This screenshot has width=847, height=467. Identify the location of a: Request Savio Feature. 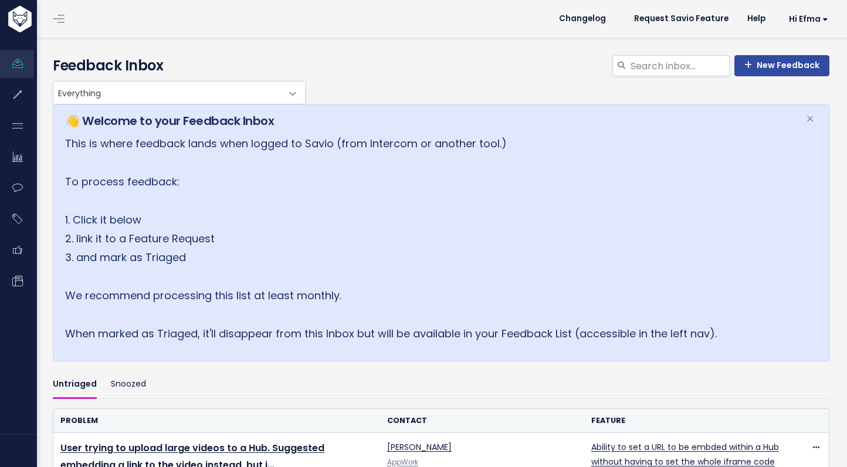
(681, 19).